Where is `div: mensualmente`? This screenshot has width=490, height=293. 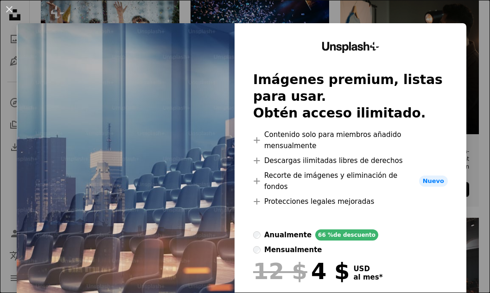 div: mensualmente is located at coordinates (293, 250).